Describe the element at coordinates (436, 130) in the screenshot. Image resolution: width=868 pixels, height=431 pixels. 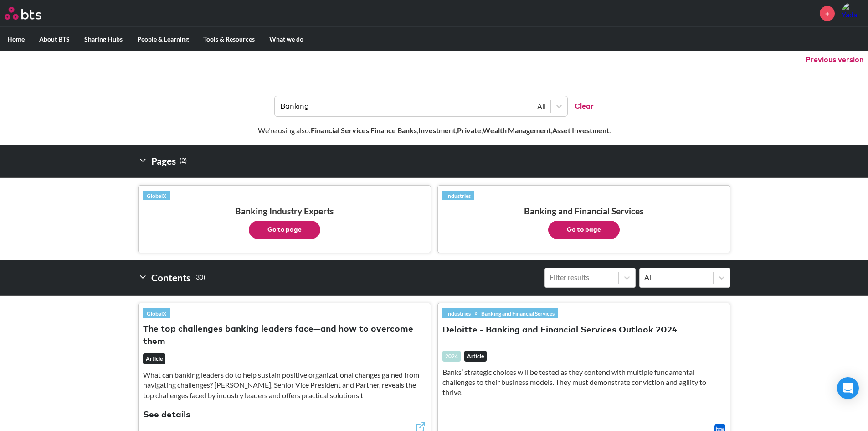
I see `strong: Investment` at that location.